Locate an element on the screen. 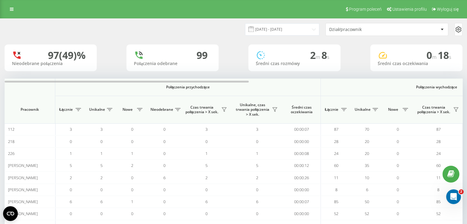  span: Wyloguj się is located at coordinates (448, 9).